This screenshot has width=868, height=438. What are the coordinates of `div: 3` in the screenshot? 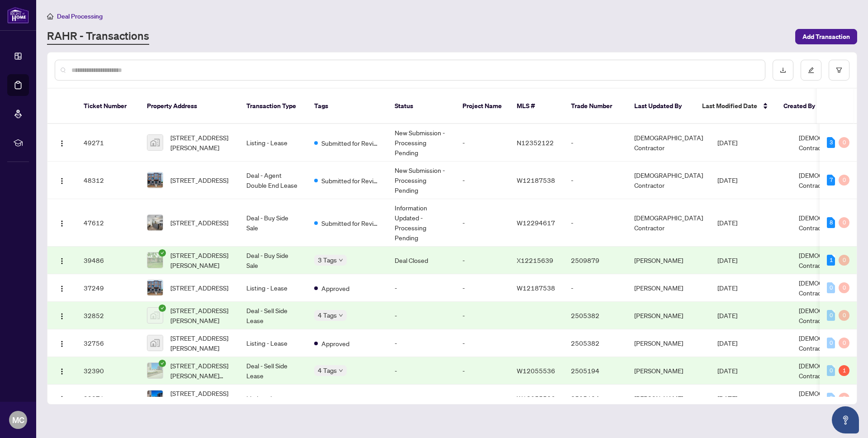 It's located at (831, 143).